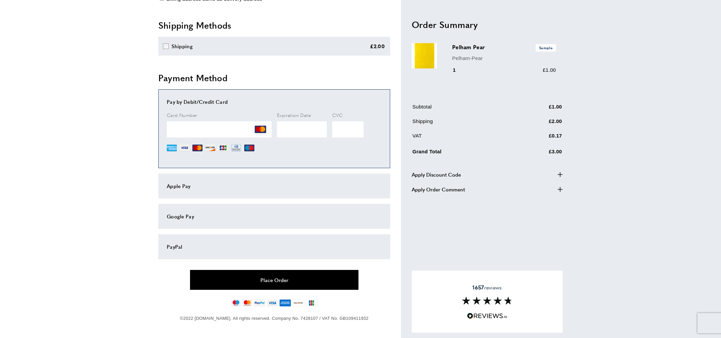 The width and height of the screenshot is (721, 338). I want to click on img: AE.png, so click(172, 148).